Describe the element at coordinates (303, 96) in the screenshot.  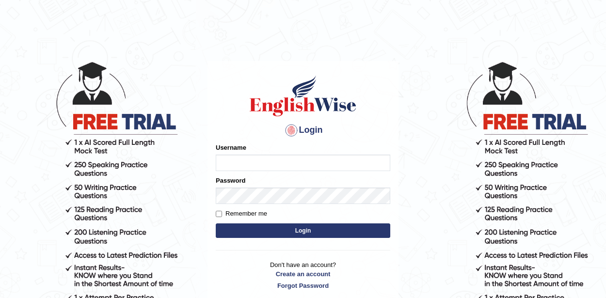
I see `img: Logo of English Wise sign in for intelligent practice with AI` at that location.